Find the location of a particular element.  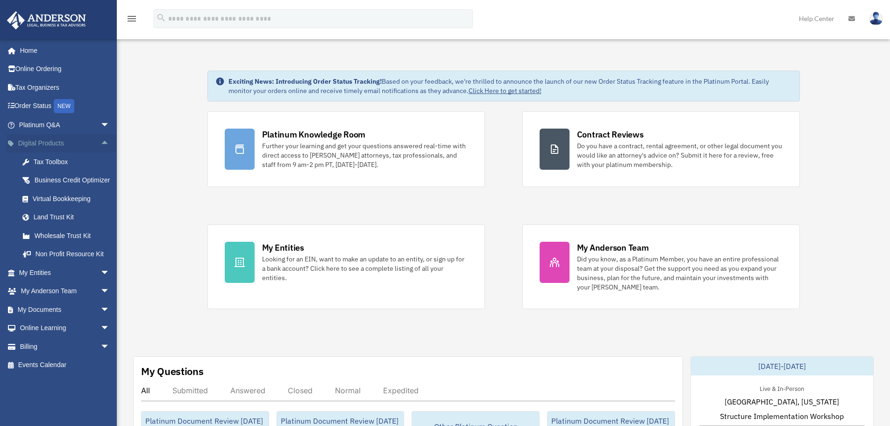

div: My Anderson Team is located at coordinates (613, 247).